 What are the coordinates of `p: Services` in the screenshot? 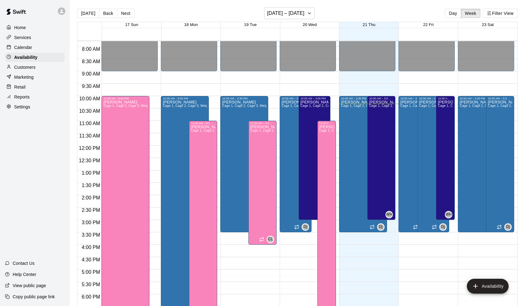 It's located at (23, 37).